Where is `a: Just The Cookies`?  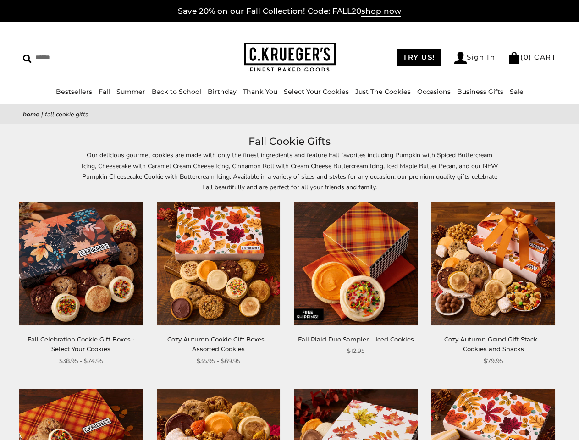
a: Just The Cookies is located at coordinates (383, 92).